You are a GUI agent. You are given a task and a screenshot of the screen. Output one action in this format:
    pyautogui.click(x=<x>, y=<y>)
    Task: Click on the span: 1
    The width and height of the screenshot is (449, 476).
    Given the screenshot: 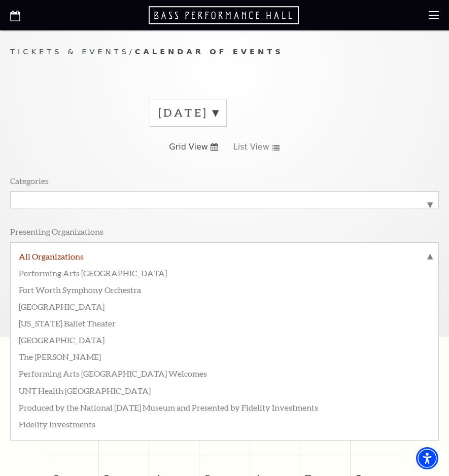 What is the action you would take?
    pyautogui.click(x=375, y=436)
    